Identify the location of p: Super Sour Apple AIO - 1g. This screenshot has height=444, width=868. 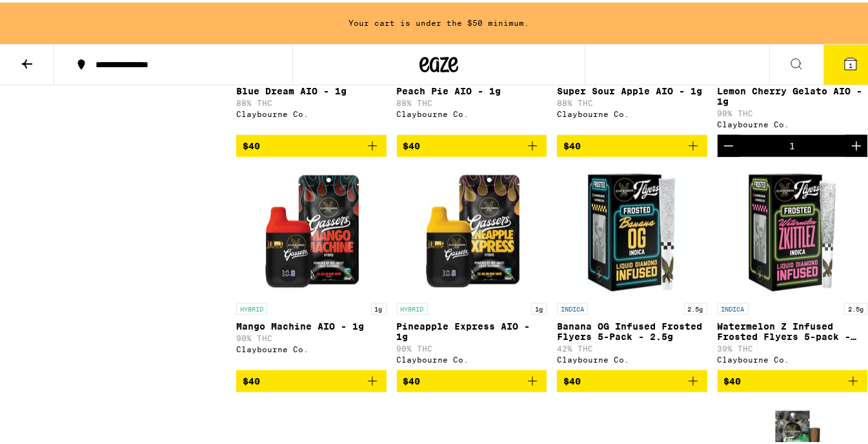
(632, 89).